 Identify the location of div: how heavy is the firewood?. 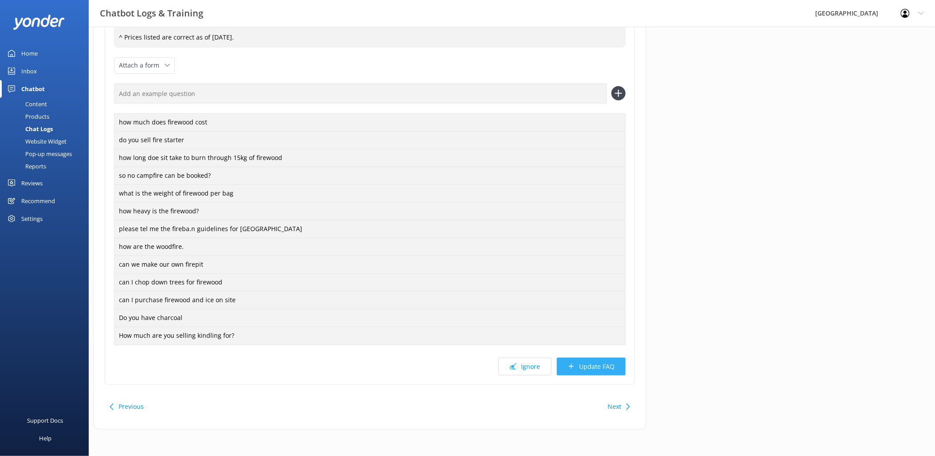
(370, 211).